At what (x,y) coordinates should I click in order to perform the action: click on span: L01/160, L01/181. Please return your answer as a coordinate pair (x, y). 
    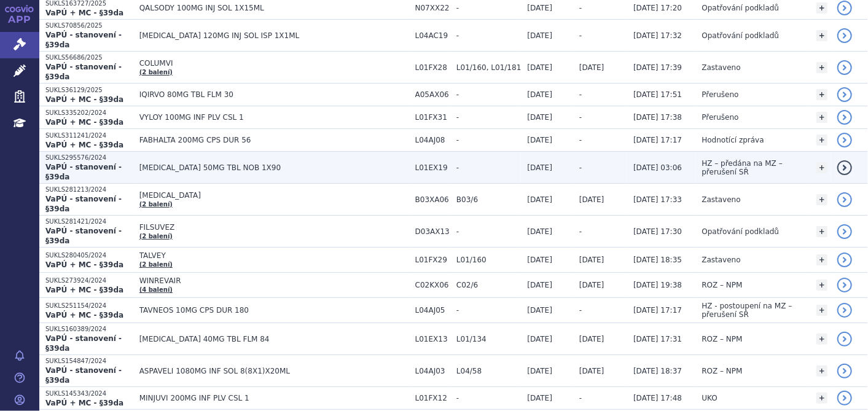
    Looking at the image, I should click on (488, 67).